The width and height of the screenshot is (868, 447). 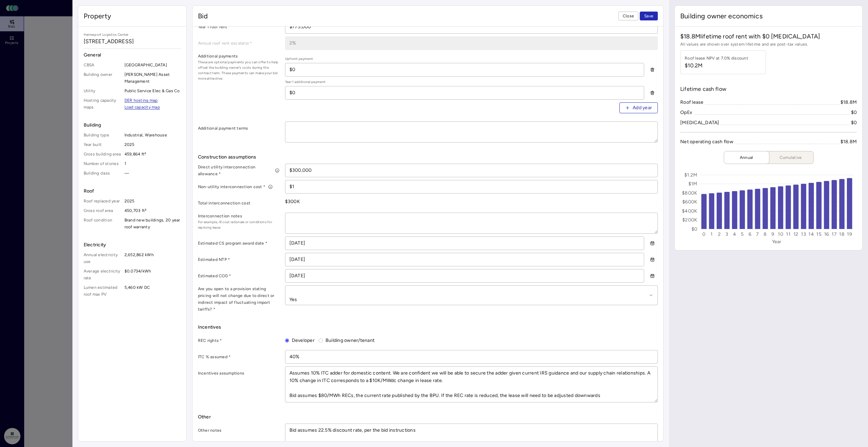 I want to click on label: Estimated CS program award date *, so click(x=239, y=243).